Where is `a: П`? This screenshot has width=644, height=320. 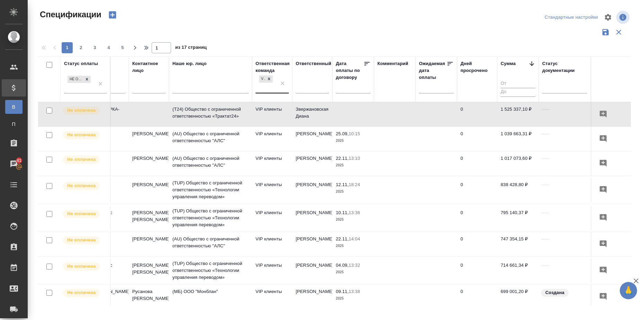 a: П is located at coordinates (14, 125).